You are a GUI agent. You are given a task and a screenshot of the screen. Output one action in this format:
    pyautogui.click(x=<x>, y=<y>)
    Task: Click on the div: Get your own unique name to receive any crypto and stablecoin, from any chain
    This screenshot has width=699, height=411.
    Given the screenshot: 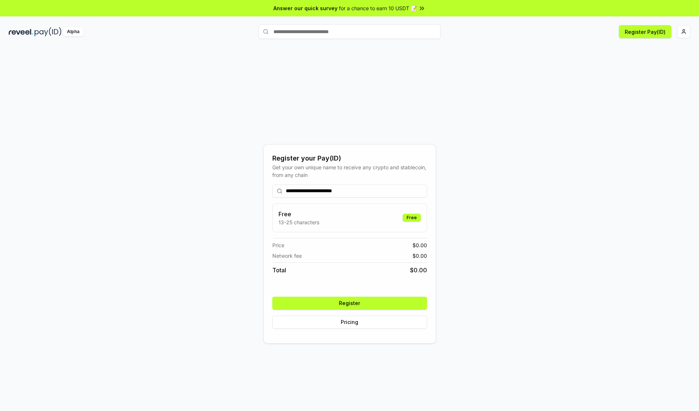 What is the action you would take?
    pyautogui.click(x=350, y=171)
    